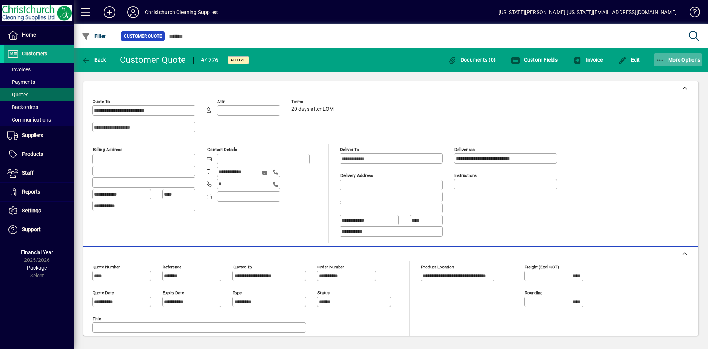  I want to click on mat-label: Freight (excl GST), so click(542, 266).